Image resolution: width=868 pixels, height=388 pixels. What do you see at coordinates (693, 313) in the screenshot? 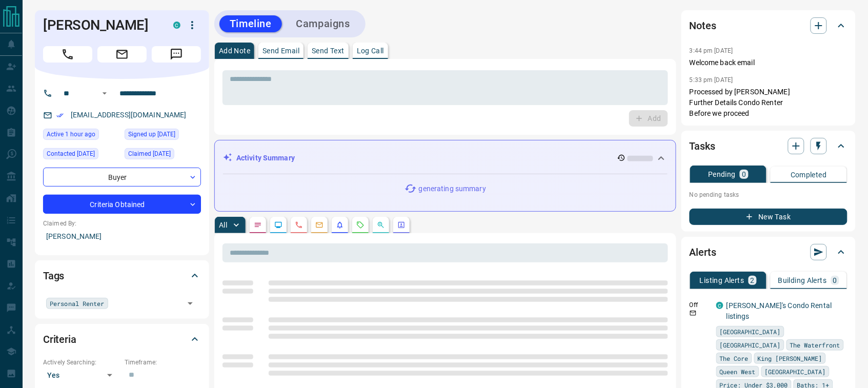
I see `svg: Email` at bounding box center [693, 313].